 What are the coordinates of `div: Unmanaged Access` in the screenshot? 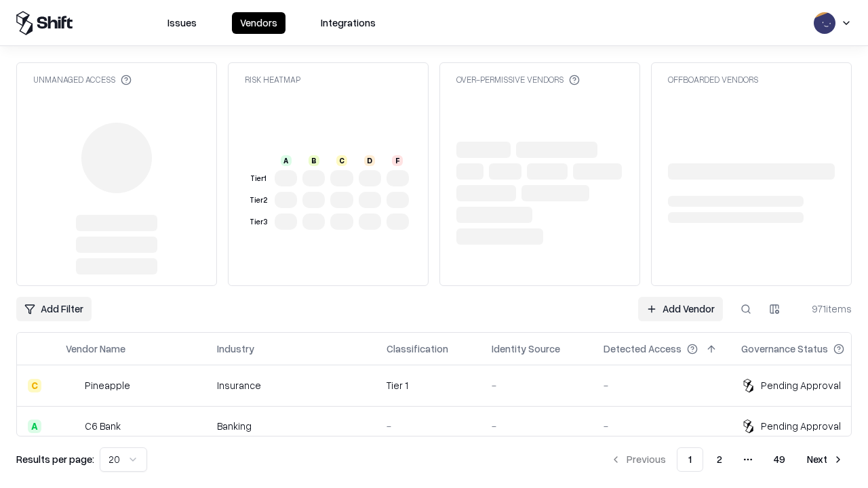 It's located at (82, 79).